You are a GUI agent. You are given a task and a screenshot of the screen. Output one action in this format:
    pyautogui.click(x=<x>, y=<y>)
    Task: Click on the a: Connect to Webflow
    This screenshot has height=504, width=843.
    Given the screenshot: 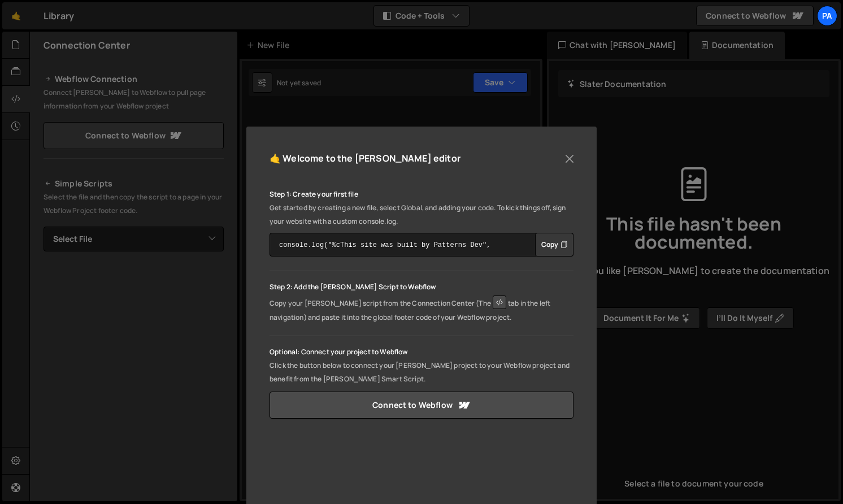 What is the action you would take?
    pyautogui.click(x=421, y=405)
    